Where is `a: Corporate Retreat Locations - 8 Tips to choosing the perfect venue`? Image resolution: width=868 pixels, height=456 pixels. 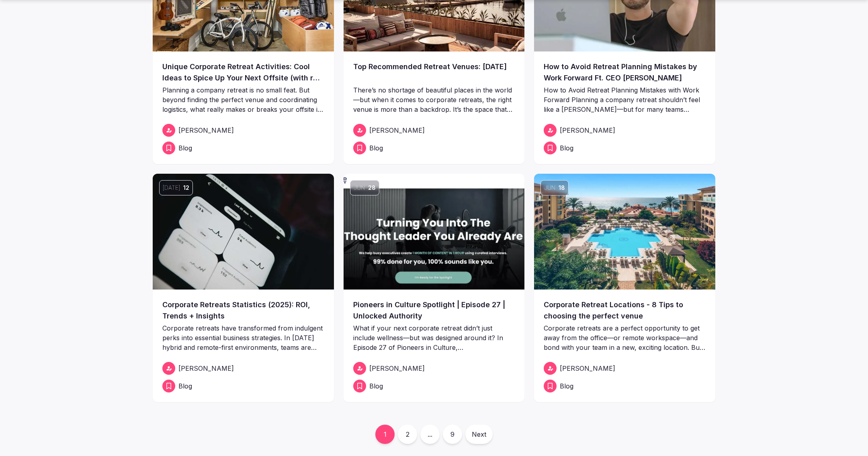
a: Corporate Retreat Locations - 8 Tips to choosing the perfect venue is located at coordinates (625, 311).